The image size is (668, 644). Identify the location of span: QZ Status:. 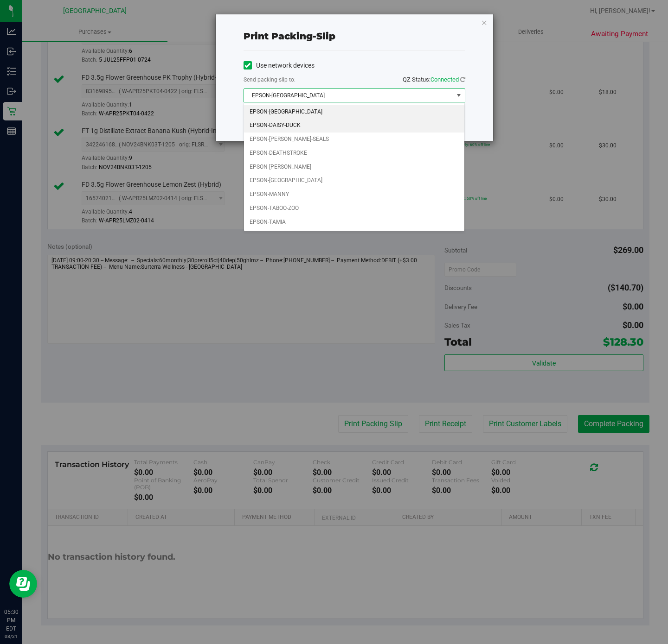
(433, 80).